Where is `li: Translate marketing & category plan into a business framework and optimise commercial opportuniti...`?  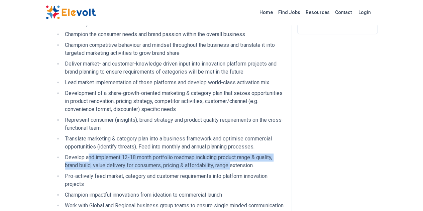 li: Translate marketing & category plan into a business framework and optimise commercial opportuniti... is located at coordinates (173, 143).